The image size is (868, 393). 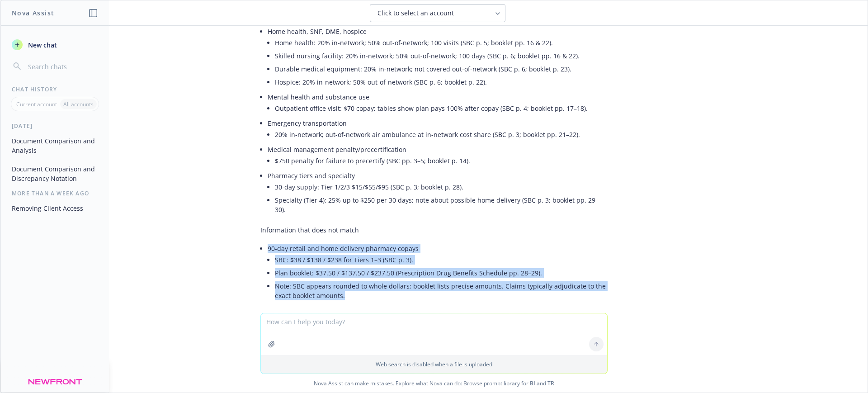 I want to click on li: Home health: 20% in-network; 50% out-of-network; 100 visits (SBC p. 5; booklet pp. 16 & 22)., so click(x=441, y=43).